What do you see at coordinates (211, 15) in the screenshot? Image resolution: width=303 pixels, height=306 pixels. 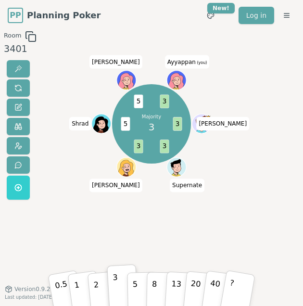 I see `button: New!` at bounding box center [211, 15].